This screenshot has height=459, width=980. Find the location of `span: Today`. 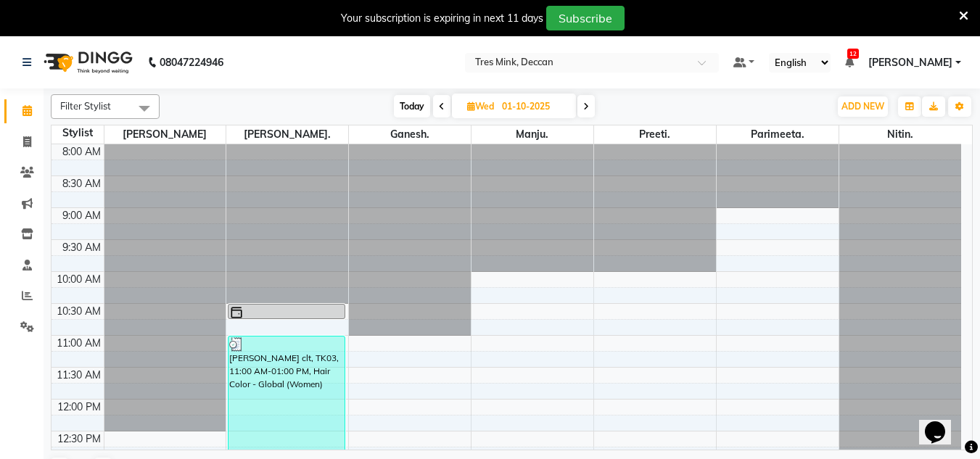

span: Today is located at coordinates (412, 106).